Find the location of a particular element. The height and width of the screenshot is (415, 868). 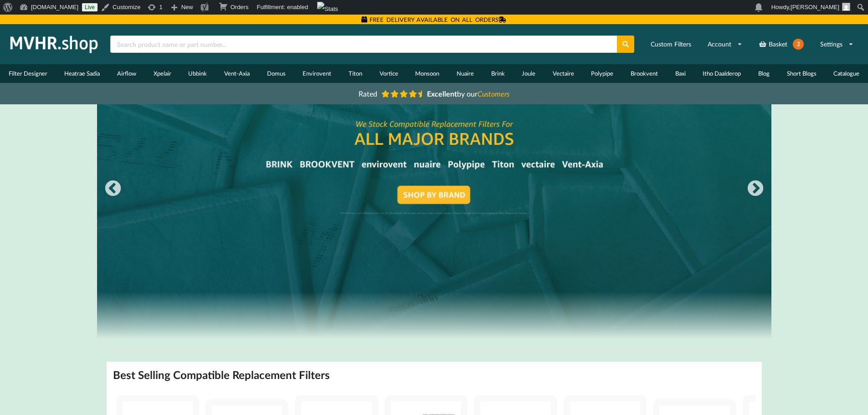

input: Search product name or part number... is located at coordinates (363, 44).